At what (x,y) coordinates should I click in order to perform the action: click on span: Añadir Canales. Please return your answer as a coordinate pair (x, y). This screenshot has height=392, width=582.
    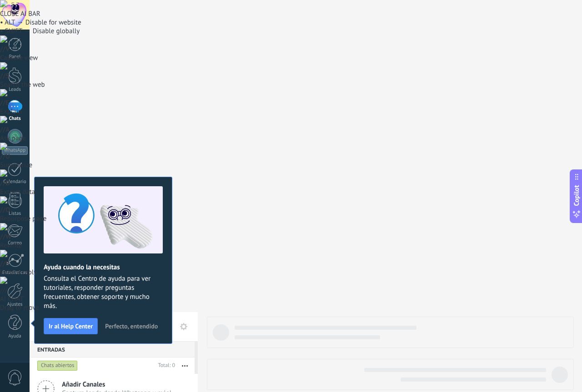
    Looking at the image, I should click on (116, 384).